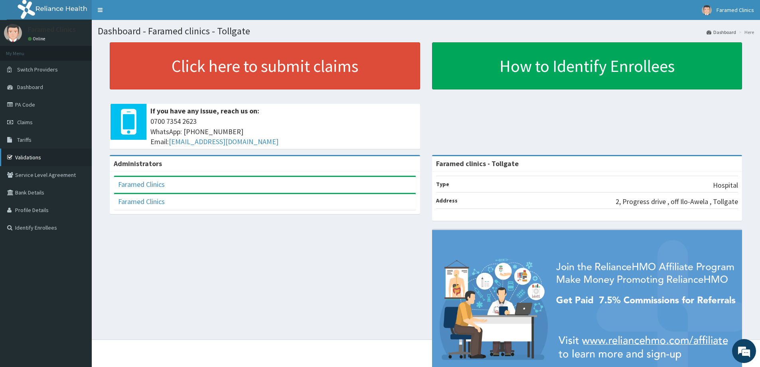  What do you see at coordinates (726, 185) in the screenshot?
I see `p: Hospital` at bounding box center [726, 185].